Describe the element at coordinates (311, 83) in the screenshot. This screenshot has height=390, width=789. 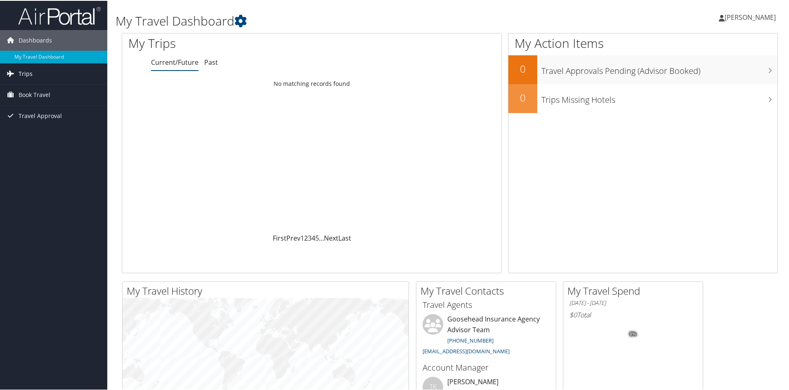
I see `td: No matching records found` at that location.